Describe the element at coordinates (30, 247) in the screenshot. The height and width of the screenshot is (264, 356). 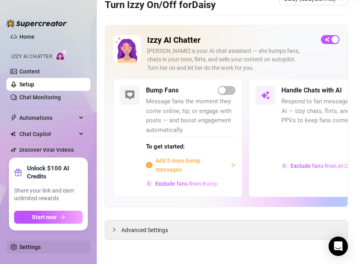
I see `a: Settings` at that location.